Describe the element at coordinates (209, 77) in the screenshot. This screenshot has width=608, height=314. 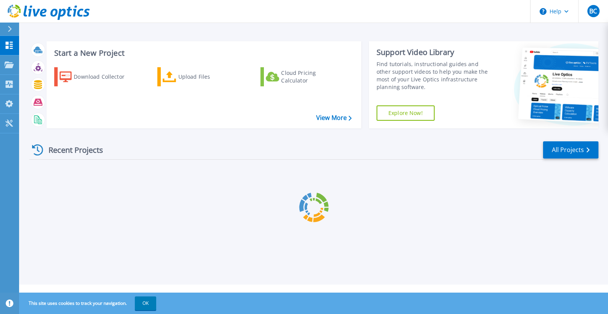
I see `div: Upload Files` at that location.